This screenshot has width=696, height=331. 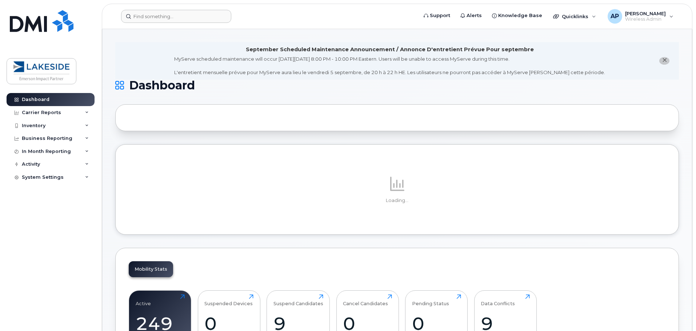 I want to click on div: Cancel Candidates, so click(x=365, y=300).